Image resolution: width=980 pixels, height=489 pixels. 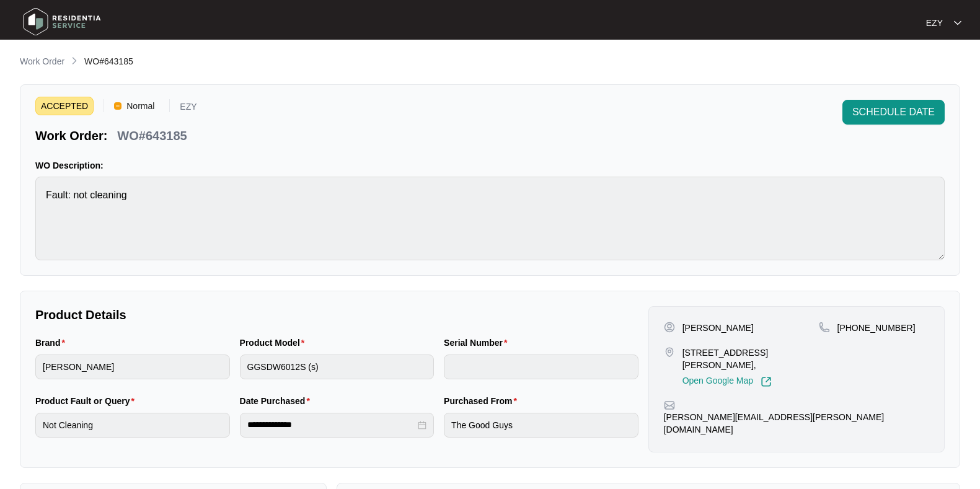 What do you see at coordinates (74, 60) in the screenshot?
I see `img: chevron-right` at bounding box center [74, 60].